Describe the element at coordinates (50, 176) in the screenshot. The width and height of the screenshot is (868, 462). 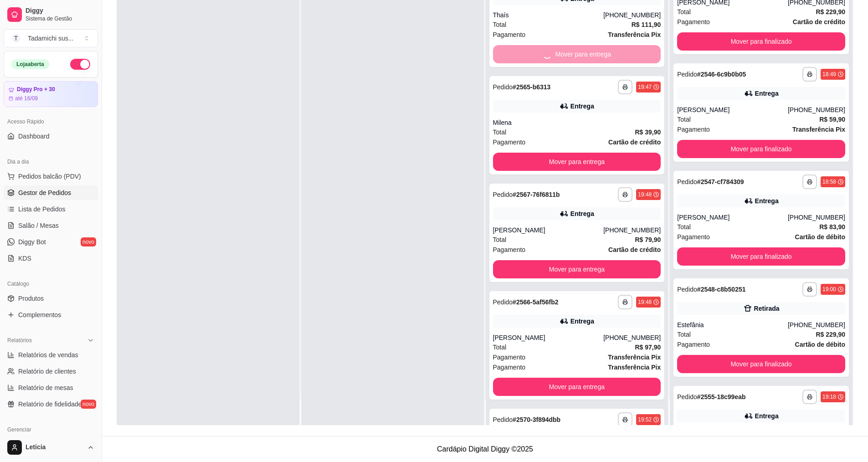
I see `button: Pedidos balcão (PDV)` at that location.